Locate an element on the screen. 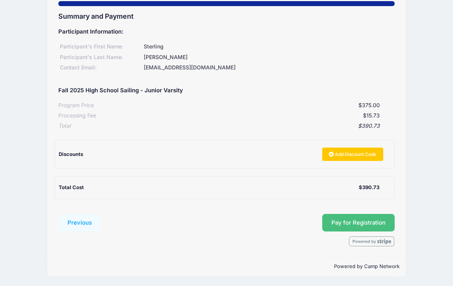  button: Previous is located at coordinates (80, 223).